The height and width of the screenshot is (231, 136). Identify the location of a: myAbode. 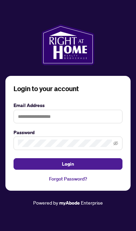
(69, 203).